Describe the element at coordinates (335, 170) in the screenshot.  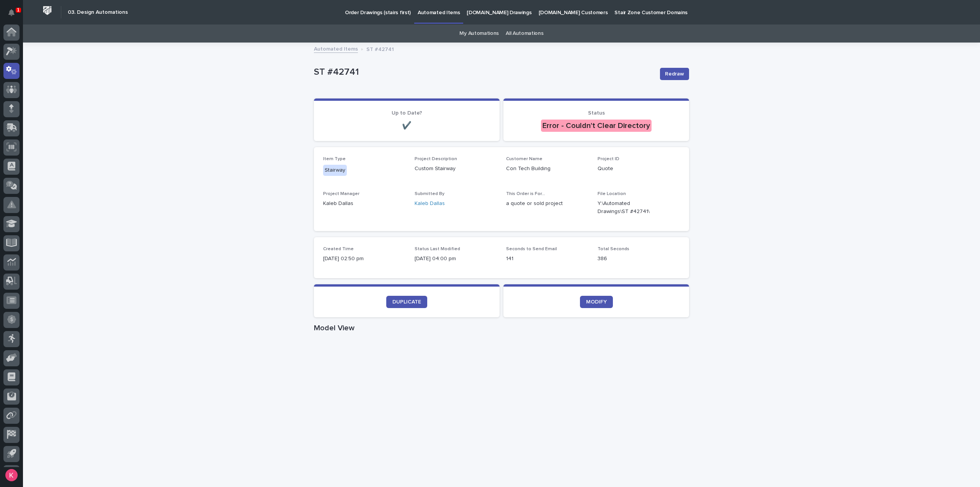
I see `div: Stairway` at that location.